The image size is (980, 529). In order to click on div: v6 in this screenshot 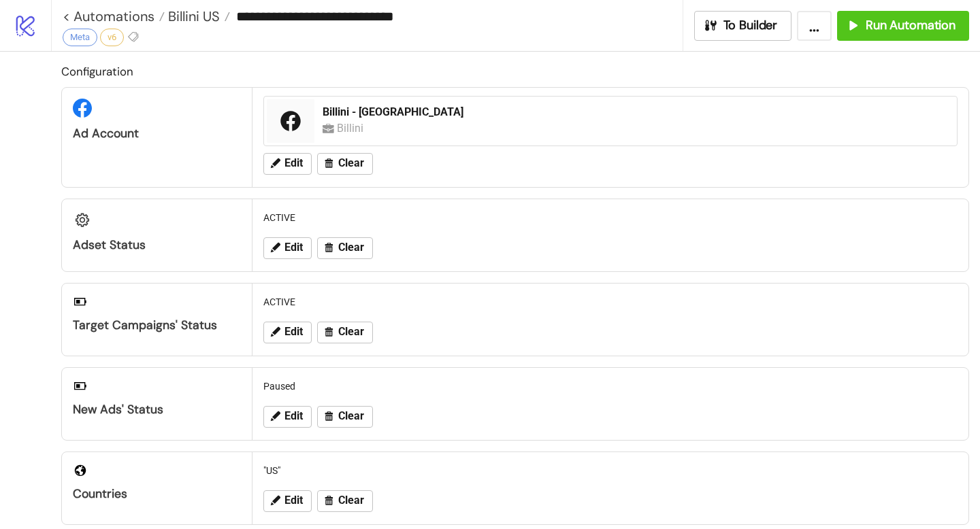, I will do `click(112, 37)`.